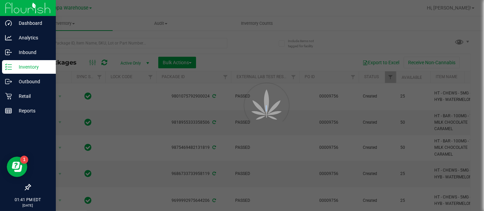 The image size is (484, 211). Describe the element at coordinates (9, 52) in the screenshot. I see `inline-svg: Inbound` at that location.